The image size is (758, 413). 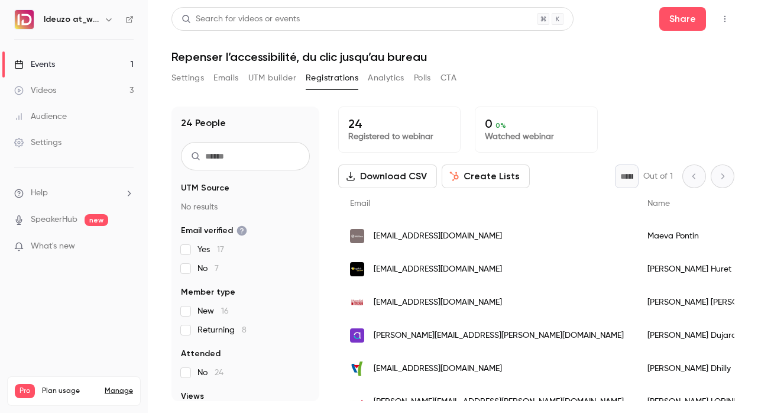 I want to click on p: Out of 1, so click(x=658, y=176).